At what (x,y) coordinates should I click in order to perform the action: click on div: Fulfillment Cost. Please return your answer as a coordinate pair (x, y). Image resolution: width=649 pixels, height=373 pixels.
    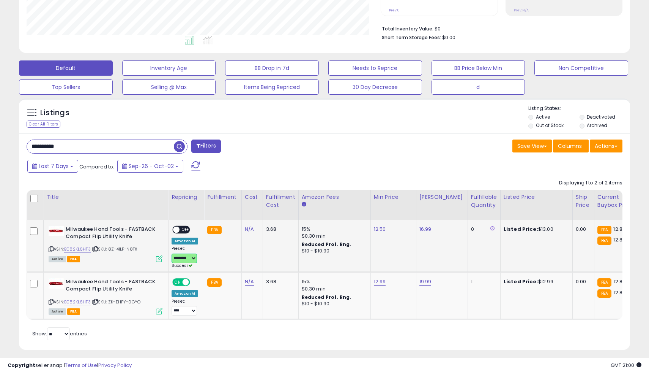
    Looking at the image, I should click on (281, 201).